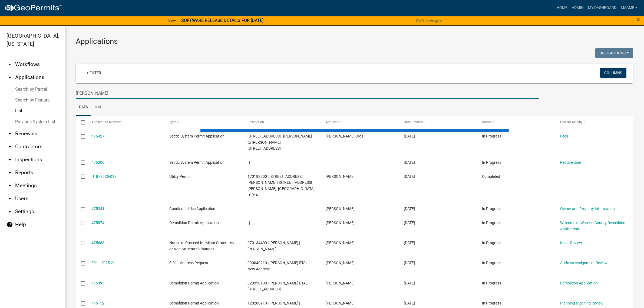  What do you see at coordinates (486, 122) in the screenshot?
I see `span: Status` at bounding box center [486, 122].